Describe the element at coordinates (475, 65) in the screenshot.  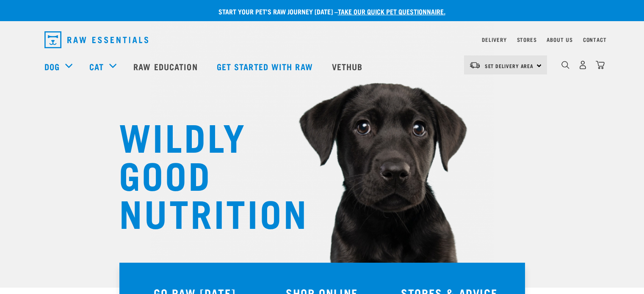
I see `img: van-moving.png` at that location.